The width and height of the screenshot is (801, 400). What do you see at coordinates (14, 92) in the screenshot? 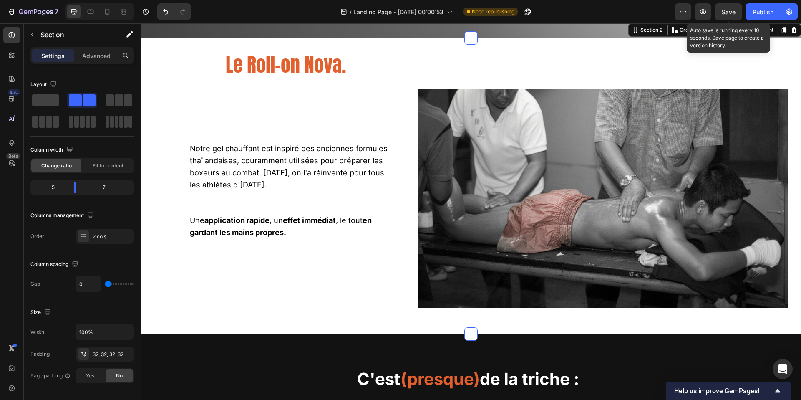
I see `div: 450` at bounding box center [14, 92].